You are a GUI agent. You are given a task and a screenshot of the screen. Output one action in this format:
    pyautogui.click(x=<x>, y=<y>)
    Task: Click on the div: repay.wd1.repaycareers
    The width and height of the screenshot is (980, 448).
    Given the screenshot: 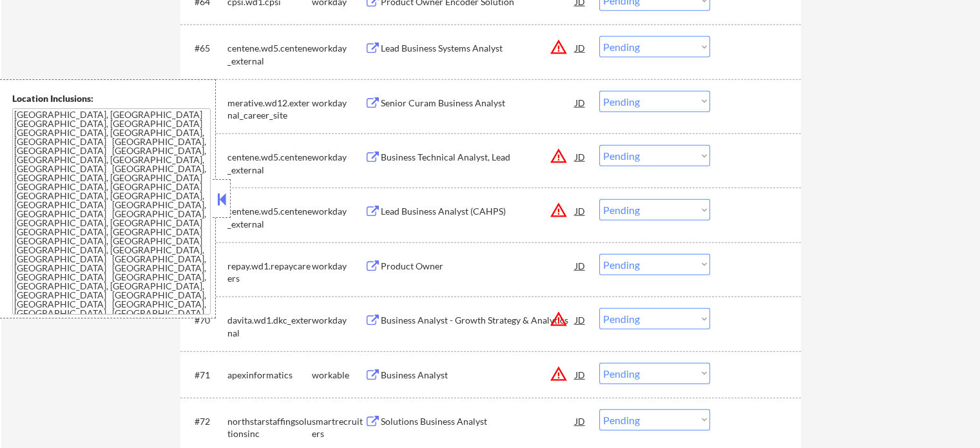 What is the action you would take?
    pyautogui.click(x=269, y=272)
    